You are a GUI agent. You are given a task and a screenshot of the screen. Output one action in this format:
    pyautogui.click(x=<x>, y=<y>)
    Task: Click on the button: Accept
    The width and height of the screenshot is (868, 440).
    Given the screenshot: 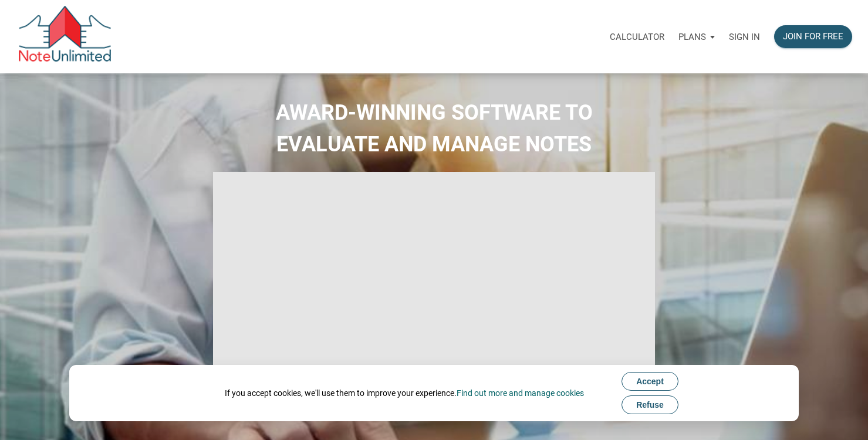 What is the action you would take?
    pyautogui.click(x=649, y=381)
    